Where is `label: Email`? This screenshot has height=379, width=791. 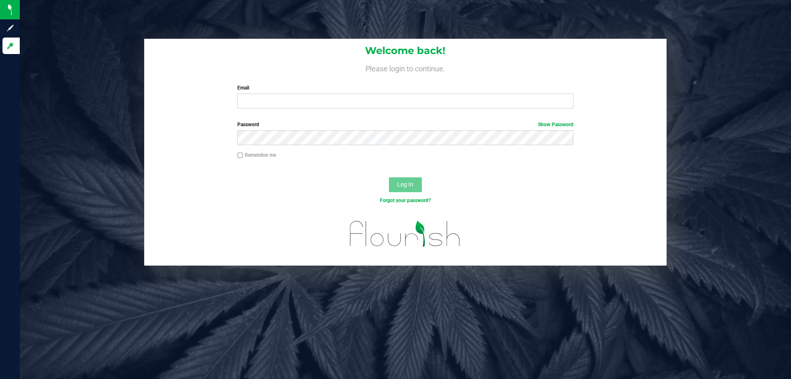
label: Email is located at coordinates (405, 88).